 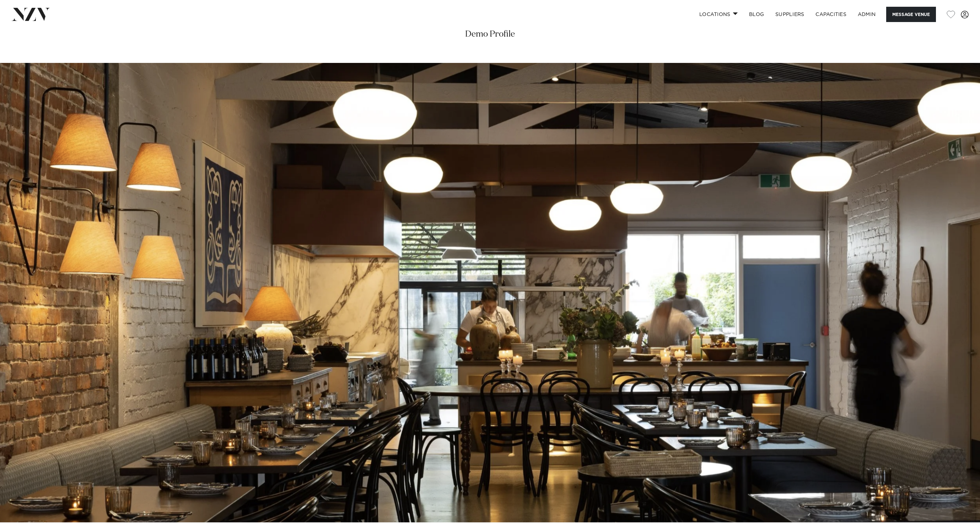 What do you see at coordinates (31, 14) in the screenshot?
I see `img: nzv-logo.png` at bounding box center [31, 14].